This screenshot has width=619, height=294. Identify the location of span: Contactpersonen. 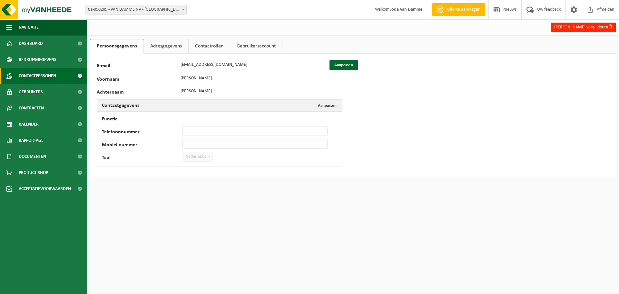
(37, 76).